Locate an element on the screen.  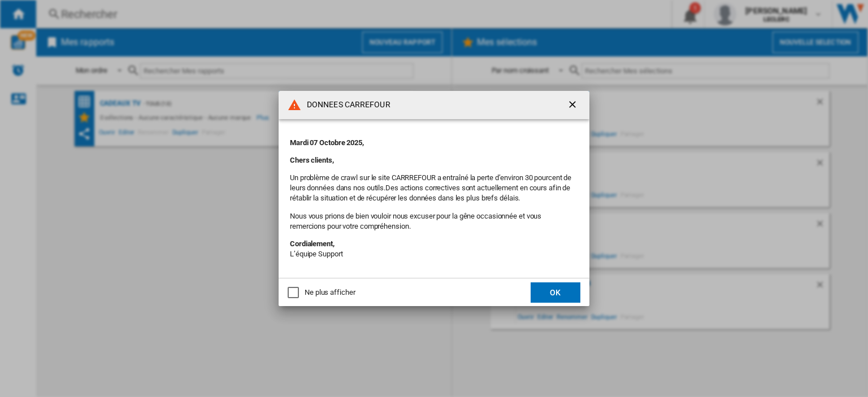
h4: DONNEES CARREFOUR is located at coordinates (346, 105).